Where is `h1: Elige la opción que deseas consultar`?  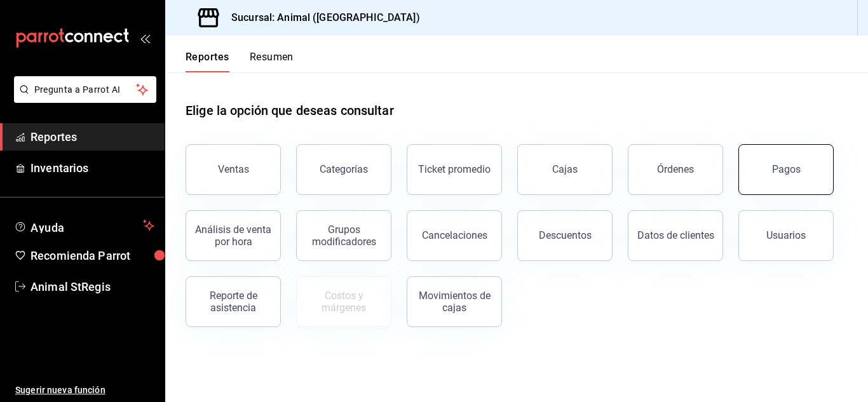 h1: Elige la opción que deseas consultar is located at coordinates (290, 110).